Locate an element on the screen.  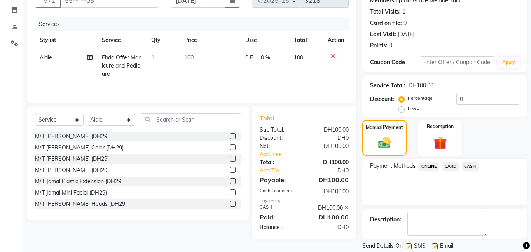
label: Manual Payment is located at coordinates (385, 128).